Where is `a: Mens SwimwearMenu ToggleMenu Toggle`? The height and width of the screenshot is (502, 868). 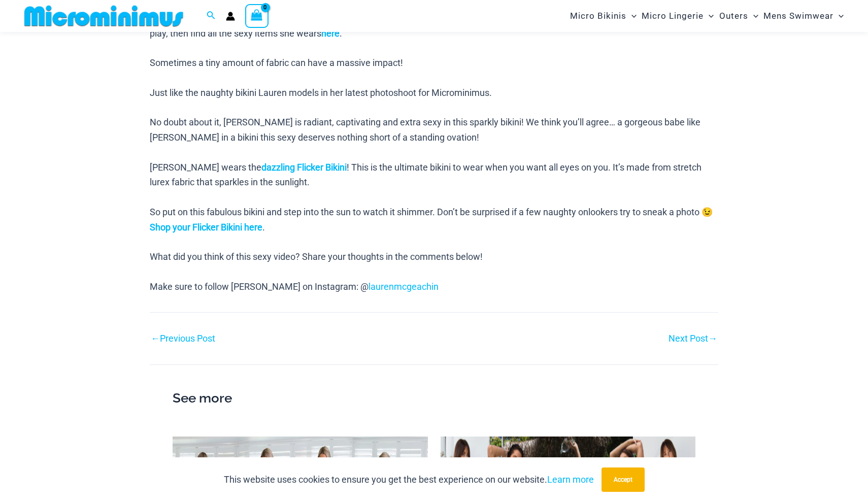 a: Mens SwimwearMenu ToggleMenu Toggle is located at coordinates (803, 16).